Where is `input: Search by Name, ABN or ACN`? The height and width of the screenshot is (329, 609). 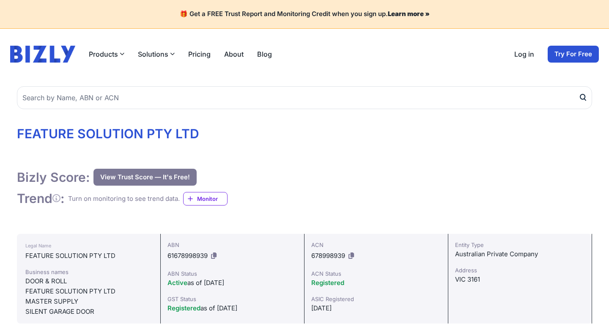
input: Search by Name, ABN or ACN is located at coordinates (305, 98).